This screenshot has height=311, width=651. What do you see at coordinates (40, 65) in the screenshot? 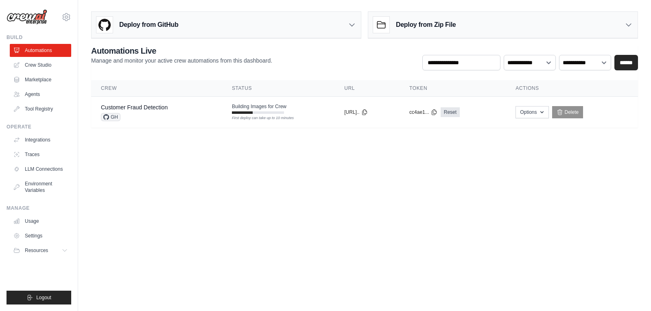
I see `a: Crew Studio` at bounding box center [40, 65].